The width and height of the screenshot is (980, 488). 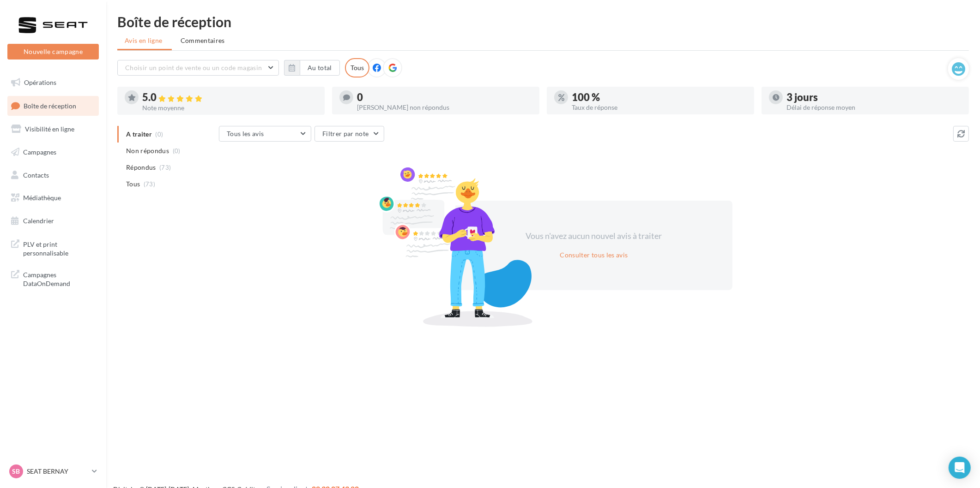 What do you see at coordinates (42, 198) in the screenshot?
I see `span: Médiathèque` at bounding box center [42, 198].